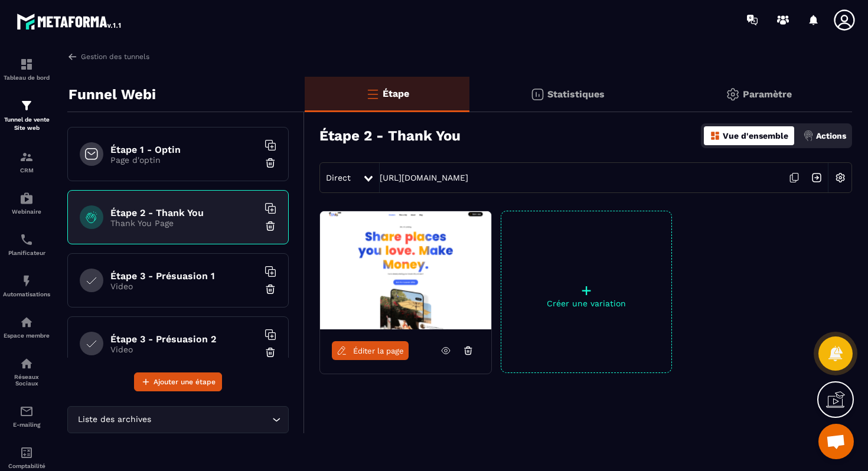 This screenshot has width=868, height=471. Describe the element at coordinates (108, 57) in the screenshot. I see `a: Gestion des tunnels` at that location.